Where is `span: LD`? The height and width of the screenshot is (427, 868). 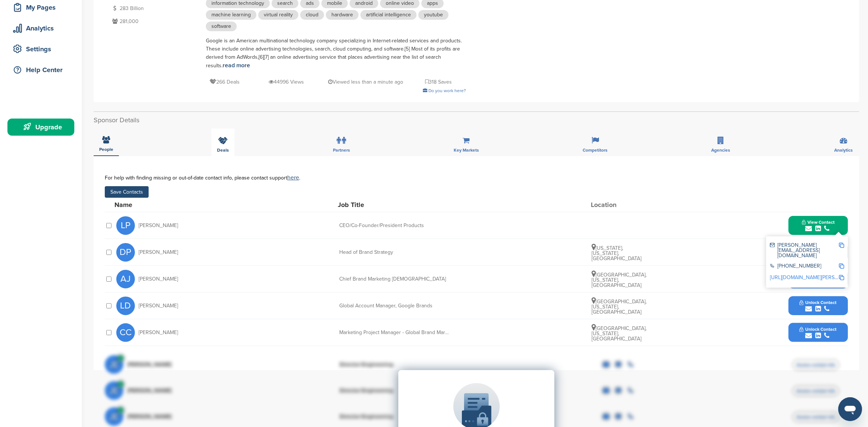
span: LD is located at coordinates (126, 306).